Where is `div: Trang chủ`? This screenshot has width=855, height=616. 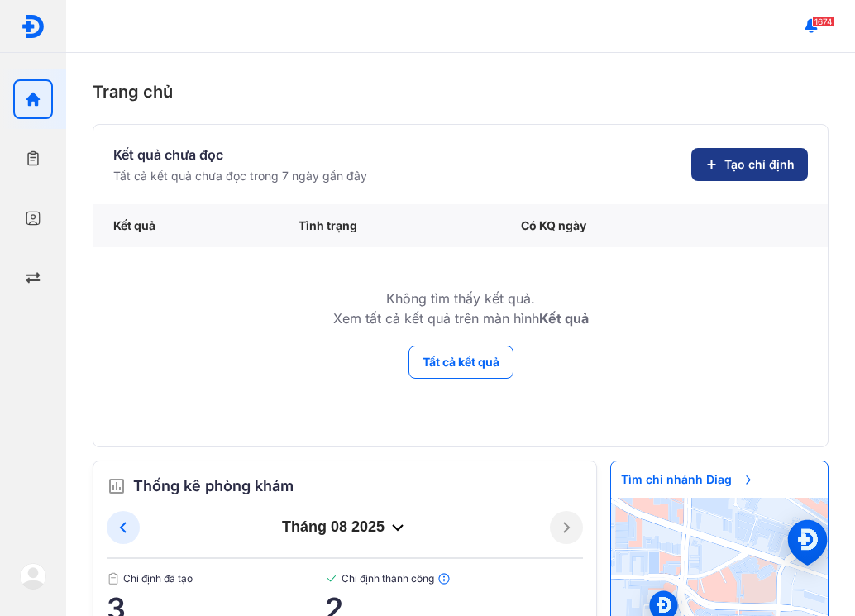
div: Trang chủ is located at coordinates (460, 91).